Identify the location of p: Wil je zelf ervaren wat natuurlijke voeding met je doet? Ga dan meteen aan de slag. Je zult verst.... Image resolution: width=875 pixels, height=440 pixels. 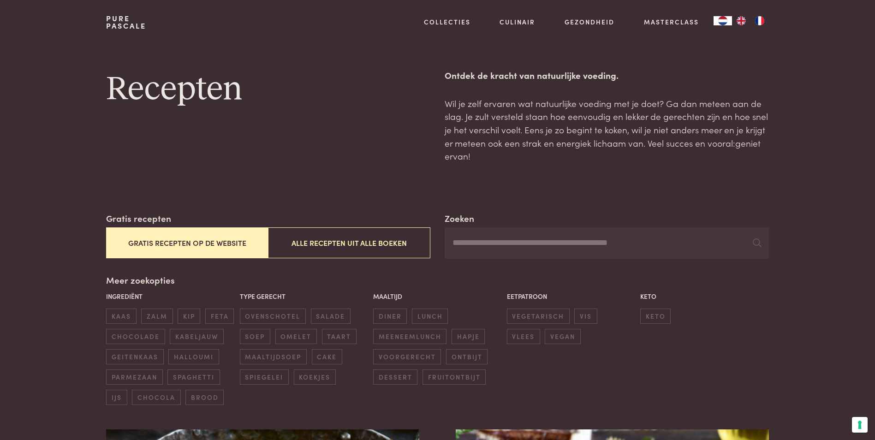
(607, 130).